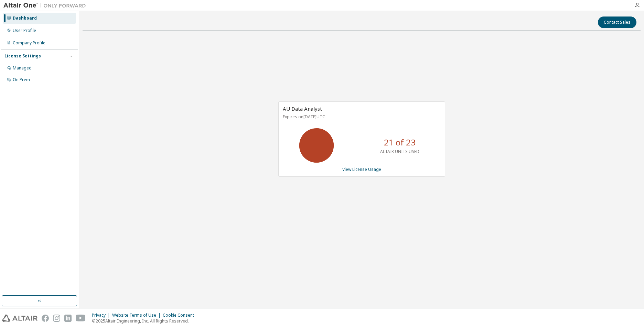 The height and width of the screenshot is (328, 644). What do you see at coordinates (19, 318) in the screenshot?
I see `img: altair_logo.svg` at bounding box center [19, 318].